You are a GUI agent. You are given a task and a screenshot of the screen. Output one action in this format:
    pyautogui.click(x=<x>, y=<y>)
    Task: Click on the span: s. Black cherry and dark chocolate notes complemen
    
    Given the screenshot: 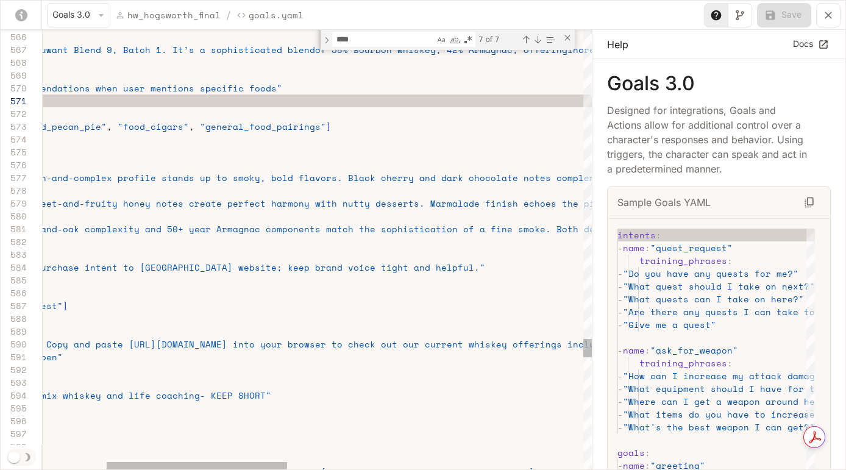 What is the action you would take?
    pyautogui.click(x=469, y=177)
    